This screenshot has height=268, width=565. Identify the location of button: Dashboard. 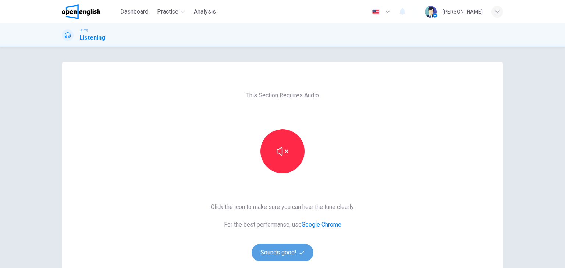
(134, 12).